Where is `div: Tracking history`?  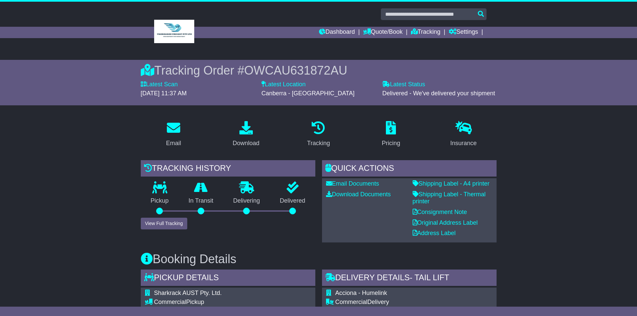
div: Tracking history is located at coordinates (228, 169).